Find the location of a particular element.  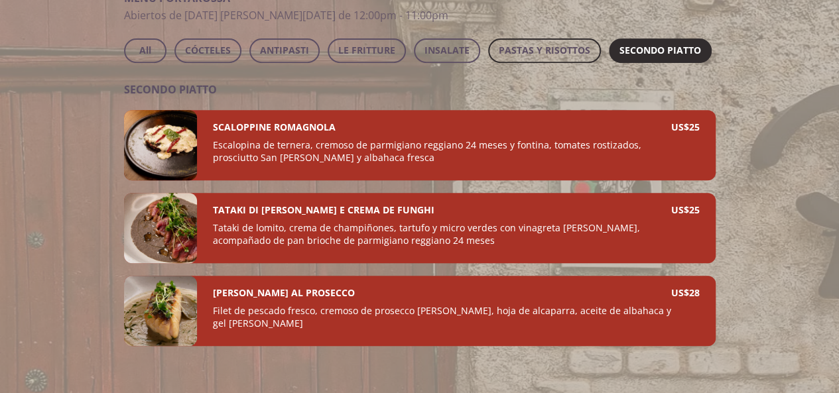

span: LE FRITTURE is located at coordinates (367, 50).